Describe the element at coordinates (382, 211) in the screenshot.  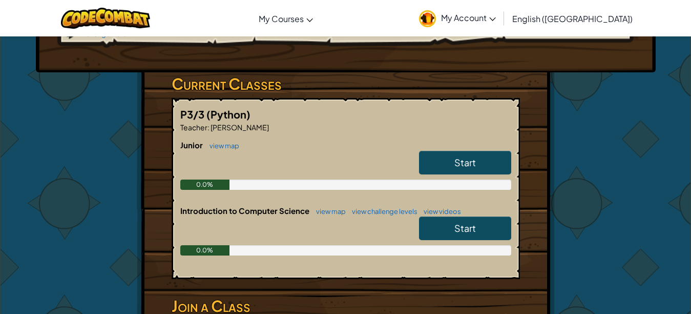
I see `a: view challenge levels` at that location.